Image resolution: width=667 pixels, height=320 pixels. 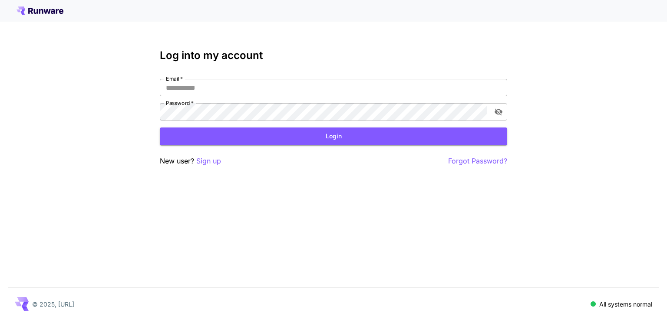 What do you see at coordinates (477, 161) in the screenshot?
I see `button: Forgot Password?` at bounding box center [477, 161].